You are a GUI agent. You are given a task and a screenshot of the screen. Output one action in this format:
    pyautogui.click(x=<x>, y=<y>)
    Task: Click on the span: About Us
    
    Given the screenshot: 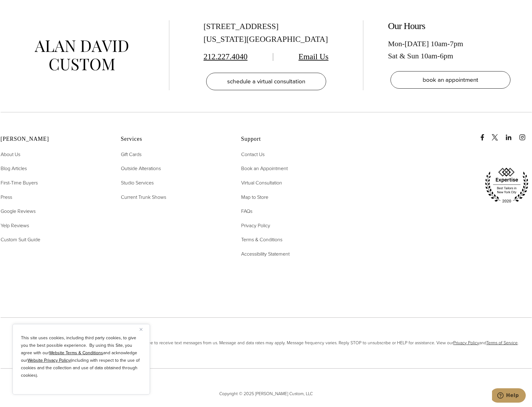 What is the action you would take?
    pyautogui.click(x=10, y=154)
    